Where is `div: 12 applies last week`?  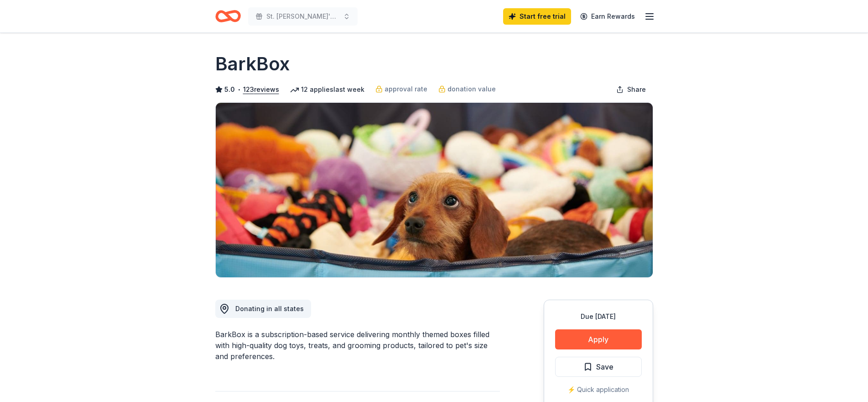
div: 12 applies last week is located at coordinates (327, 89).